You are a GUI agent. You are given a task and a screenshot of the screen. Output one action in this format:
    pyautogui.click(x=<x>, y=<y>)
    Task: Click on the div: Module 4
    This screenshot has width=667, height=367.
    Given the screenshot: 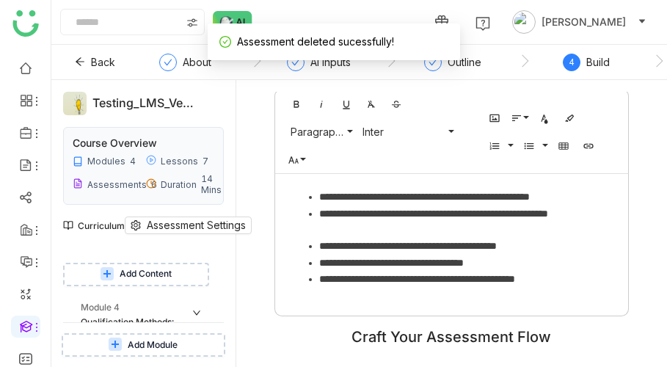 What is the action you would take?
    pyautogui.click(x=100, y=308)
    